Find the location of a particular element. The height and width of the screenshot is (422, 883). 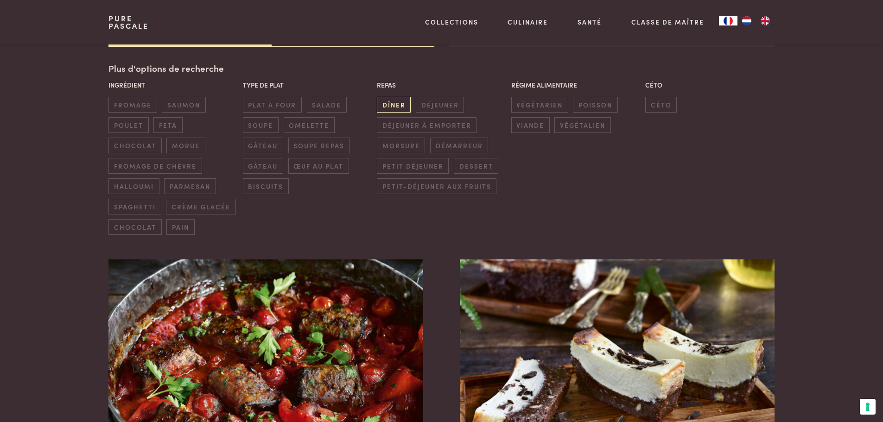

span: démarreur is located at coordinates (459, 145).